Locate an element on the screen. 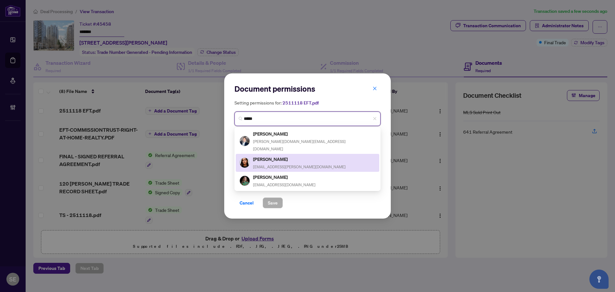  span: Cancel is located at coordinates (247, 203).